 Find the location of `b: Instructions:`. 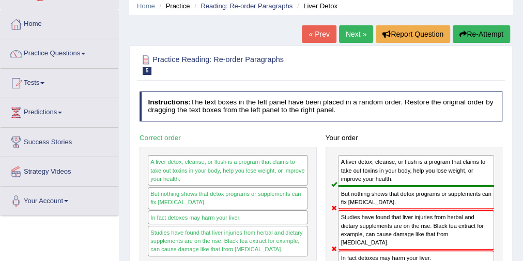

b: Instructions: is located at coordinates (169, 102).